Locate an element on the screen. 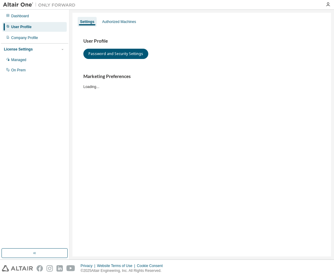 The image size is (334, 277). img: facebook.svg is located at coordinates (40, 268).